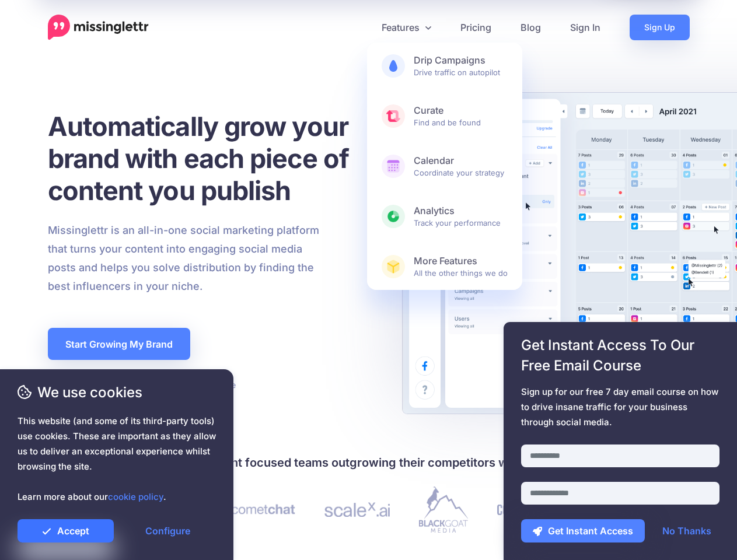 The width and height of the screenshot is (737, 560). What do you see at coordinates (445, 266) in the screenshot?
I see `a: More FeaturesAll the other things we do` at bounding box center [445, 266].